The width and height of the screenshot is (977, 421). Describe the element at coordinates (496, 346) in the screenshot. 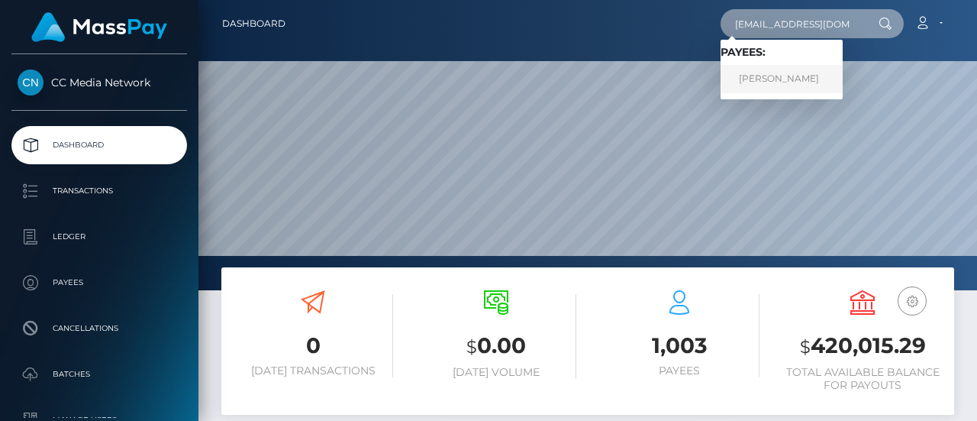

I see `h3: 0.00` at that location.